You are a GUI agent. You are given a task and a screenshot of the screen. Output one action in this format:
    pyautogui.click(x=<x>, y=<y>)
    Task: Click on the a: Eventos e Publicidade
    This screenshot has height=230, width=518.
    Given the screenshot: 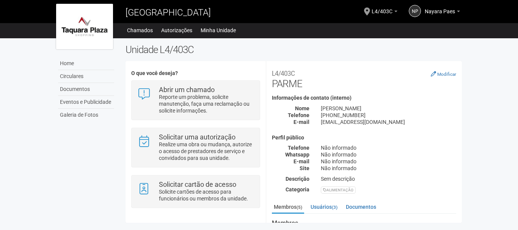 What is the action you would take?
    pyautogui.click(x=86, y=102)
    